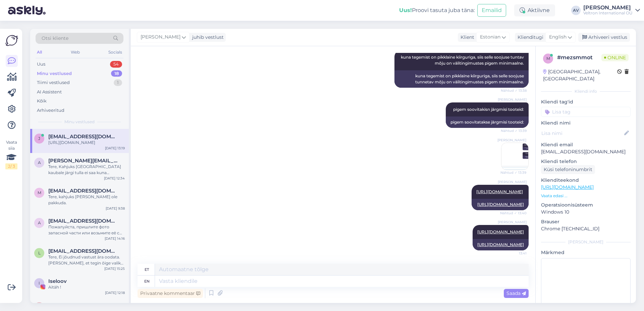 The height and width of the screenshot is (311, 644). Describe the element at coordinates (586, 145) in the screenshot. I see `p: Kliendi email` at that location.